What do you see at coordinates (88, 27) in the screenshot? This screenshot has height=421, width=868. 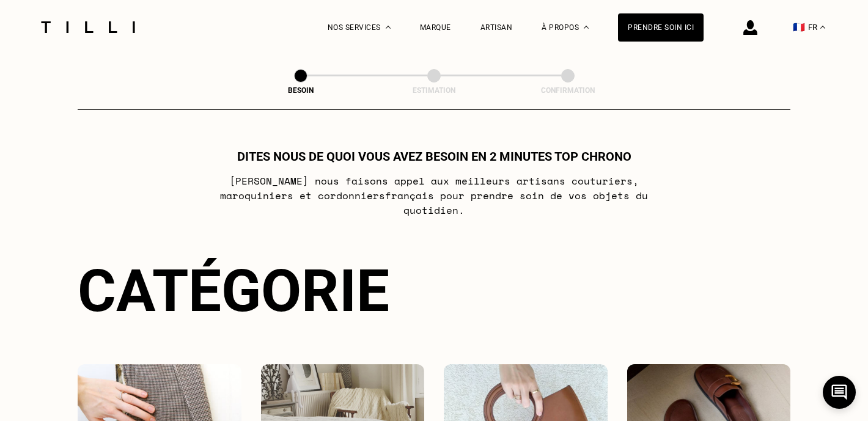 I see `img: Logo du service de couturière Tilli` at bounding box center [88, 27].